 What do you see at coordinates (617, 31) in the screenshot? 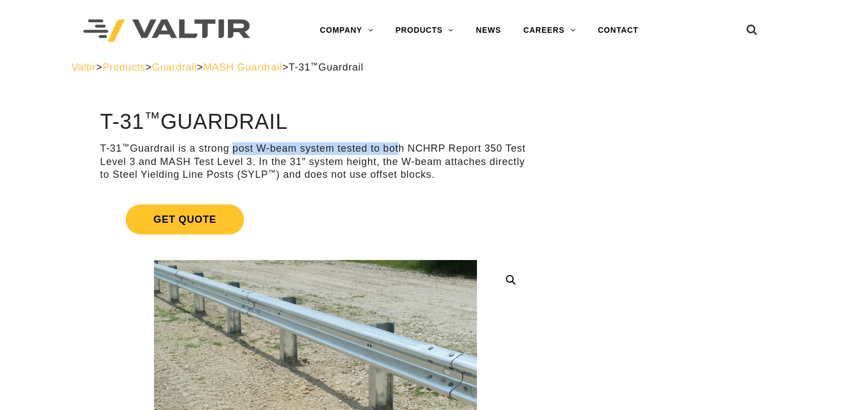
I see `a: CONTACT` at bounding box center [617, 31].